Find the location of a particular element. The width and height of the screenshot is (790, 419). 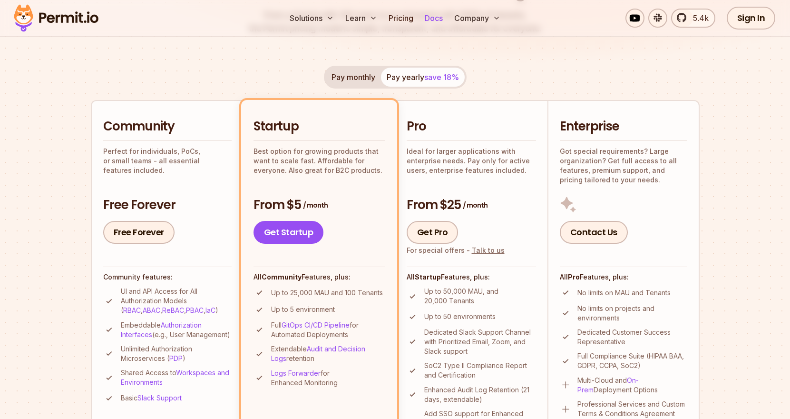

button: Learn is located at coordinates (361, 18).